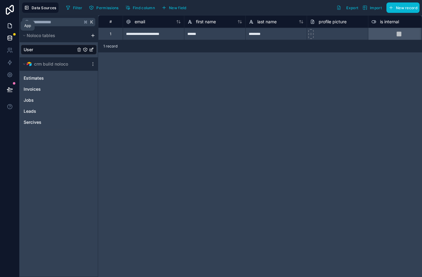 The width and height of the screenshot is (422, 277). I want to click on button: New field, so click(174, 8).